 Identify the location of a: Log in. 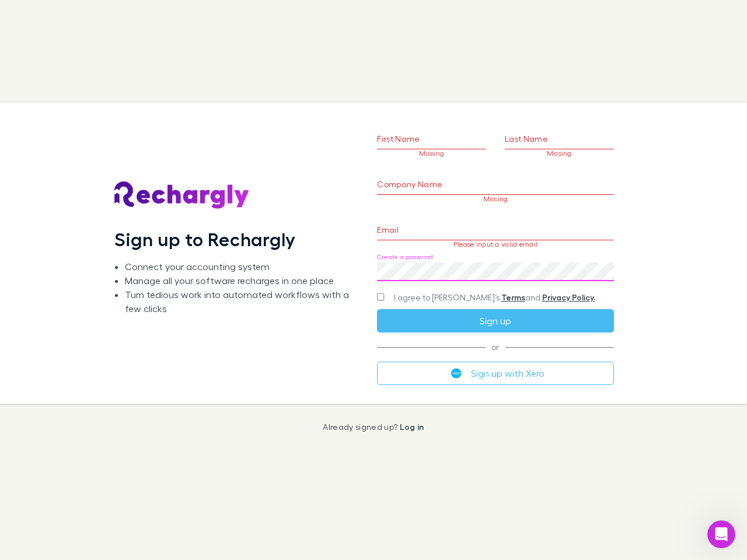
(412, 426).